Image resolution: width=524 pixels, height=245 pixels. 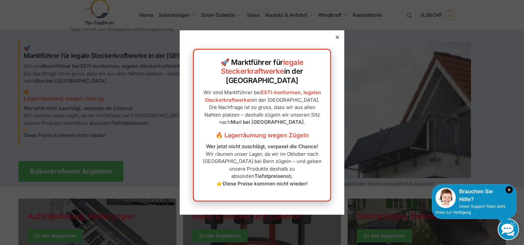 What do you see at coordinates (270, 176) in the screenshot?
I see `strong: Tiefstpreisen` at bounding box center [270, 176].